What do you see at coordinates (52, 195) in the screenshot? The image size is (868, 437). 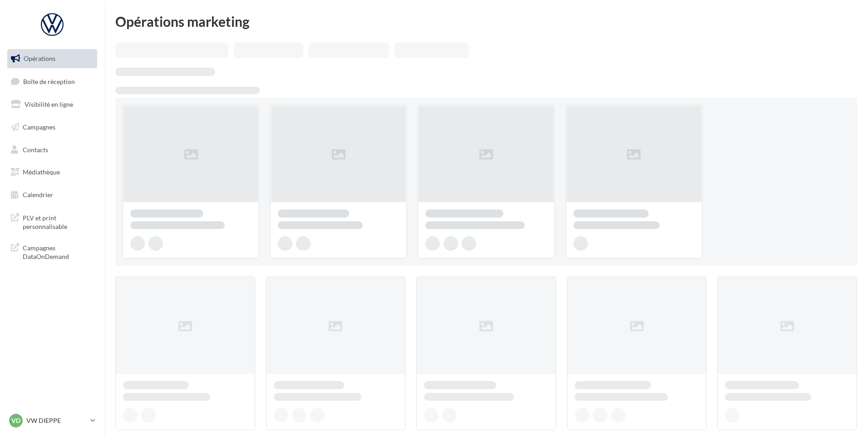 I see `a: Calendrier` at bounding box center [52, 195].